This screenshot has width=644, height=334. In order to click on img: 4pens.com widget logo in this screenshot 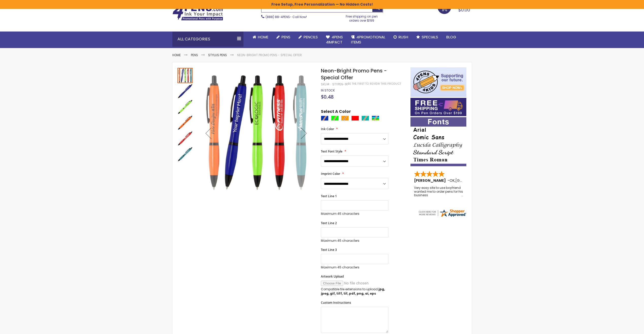, I will do `click(442, 213)`.